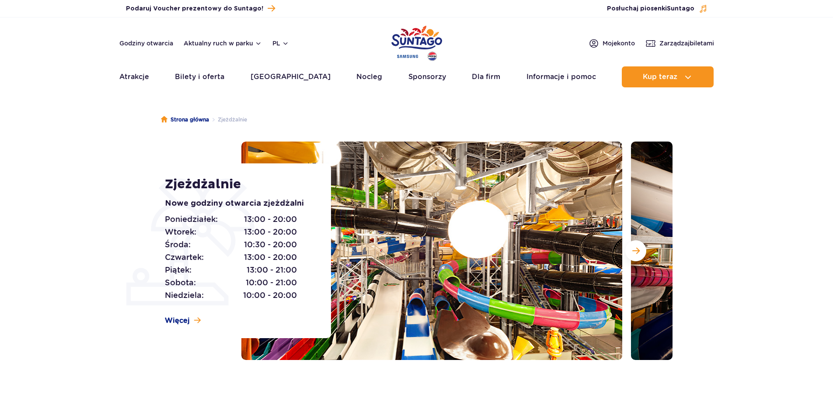  I want to click on span: Moje konto, so click(619, 43).